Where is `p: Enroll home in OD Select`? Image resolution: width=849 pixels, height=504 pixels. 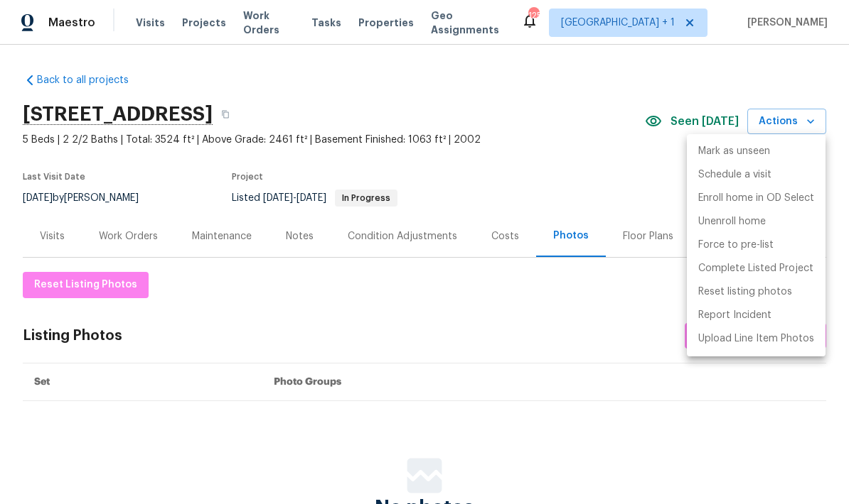 p: Enroll home in OD Select is located at coordinates (756, 198).